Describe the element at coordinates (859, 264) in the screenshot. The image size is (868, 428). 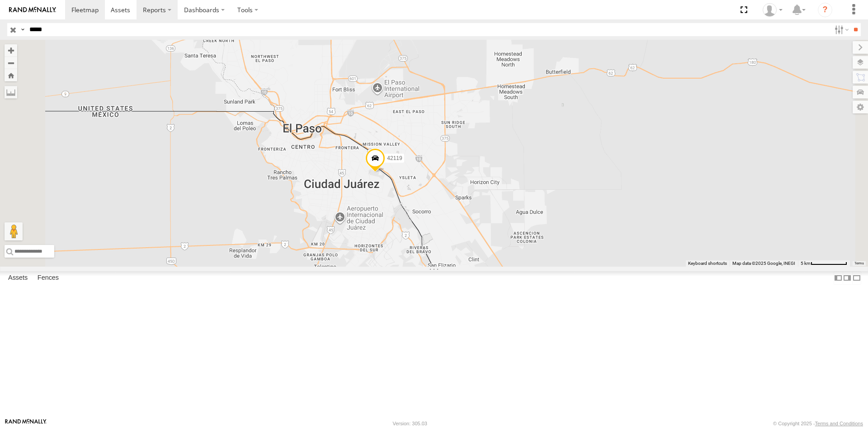
I see `a: Terms` at that location.